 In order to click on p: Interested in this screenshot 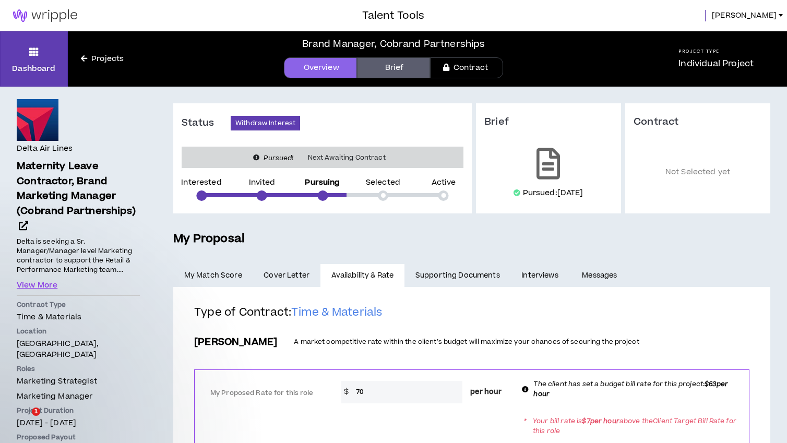, I will do `click(201, 183)`.